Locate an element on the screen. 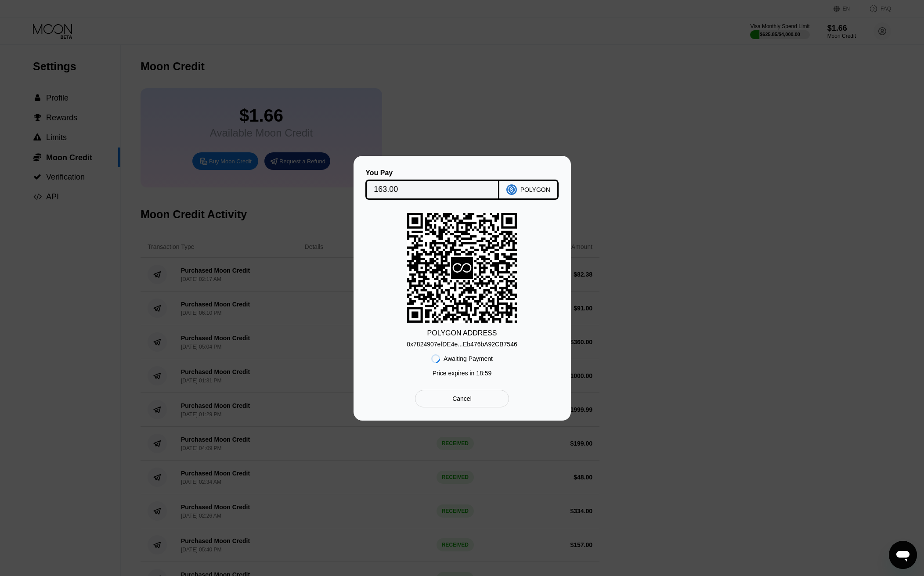 This screenshot has height=576, width=924. div: Awaiting Payment is located at coordinates (469, 359).